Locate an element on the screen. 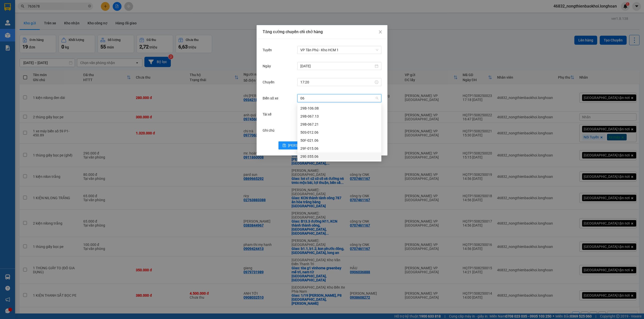 This screenshot has width=644, height=319. label: Chuyến is located at coordinates (270, 82).